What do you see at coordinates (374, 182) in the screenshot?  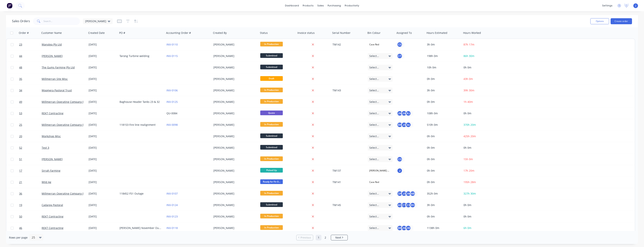 I see `div: Case Red` at bounding box center [374, 182].